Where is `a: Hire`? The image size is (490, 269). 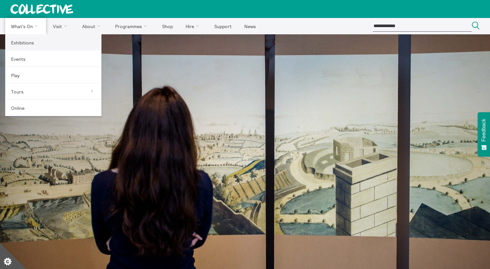 a: Hire is located at coordinates (194, 26).